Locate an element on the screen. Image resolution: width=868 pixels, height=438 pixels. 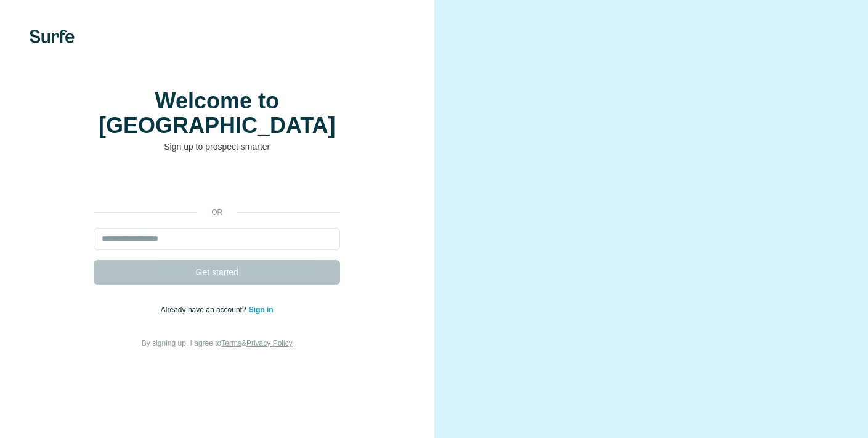
img: Surfe's logo is located at coordinates (52, 37).